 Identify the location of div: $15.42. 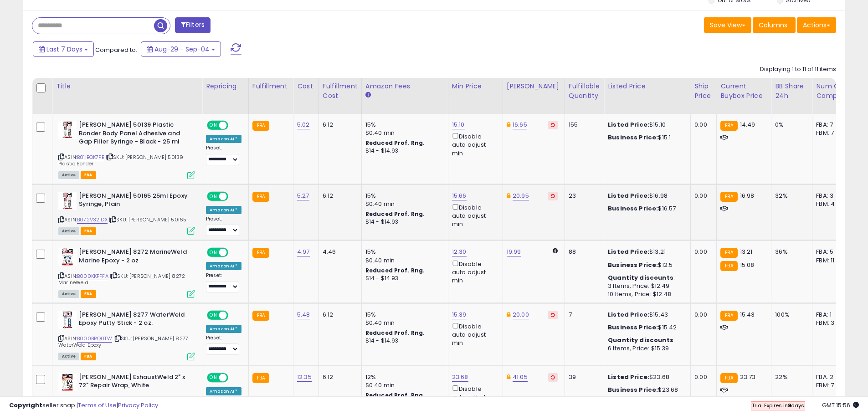
(645, 328).